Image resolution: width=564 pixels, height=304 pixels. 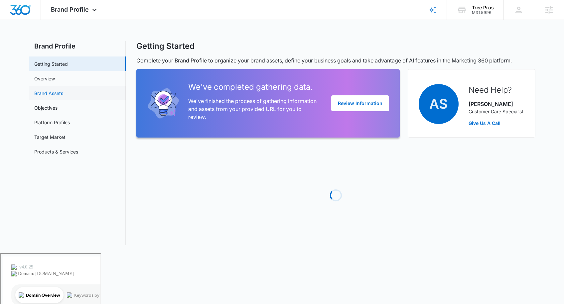 What do you see at coordinates (26, 13) in the screenshot?
I see `div: v 4.0.25` at bounding box center [26, 13].